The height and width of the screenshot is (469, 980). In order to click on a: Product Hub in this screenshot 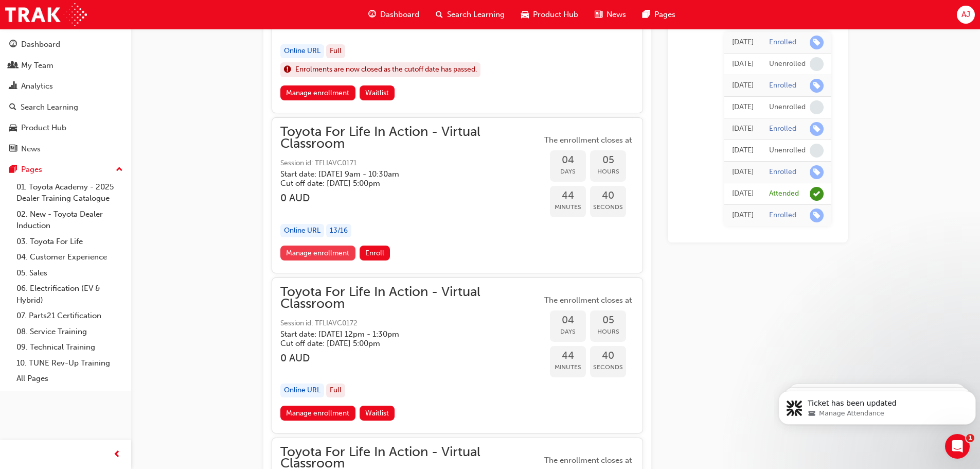, I will do `click(65, 127)`.